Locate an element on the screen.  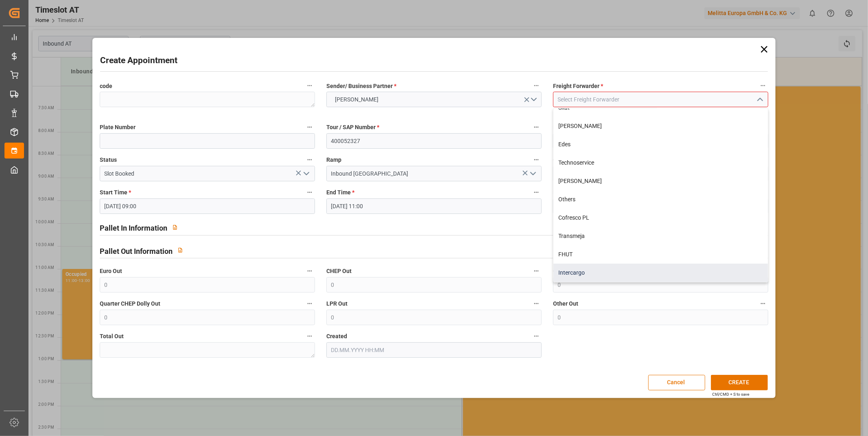
div: Technoservice is located at coordinates (661, 163).